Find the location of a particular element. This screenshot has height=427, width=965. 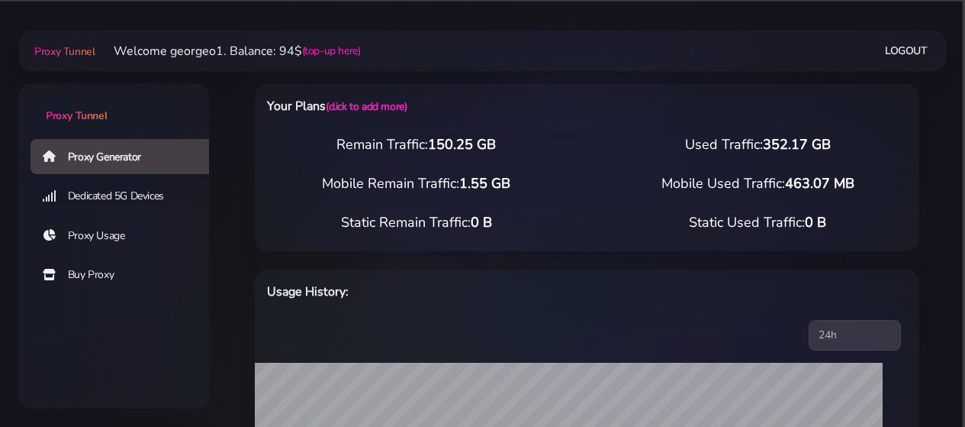

span: 150.25 GB is located at coordinates (462, 144).